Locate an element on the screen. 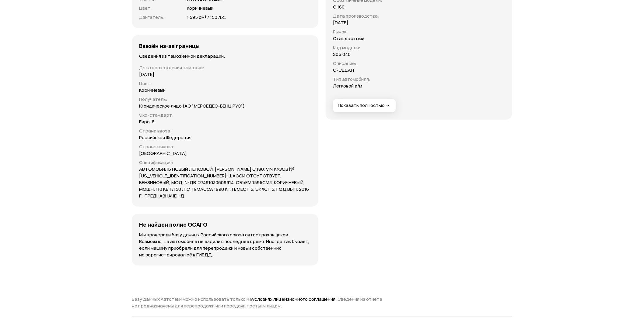 The width and height of the screenshot is (644, 319). p: Получатель : is located at coordinates (225, 99).